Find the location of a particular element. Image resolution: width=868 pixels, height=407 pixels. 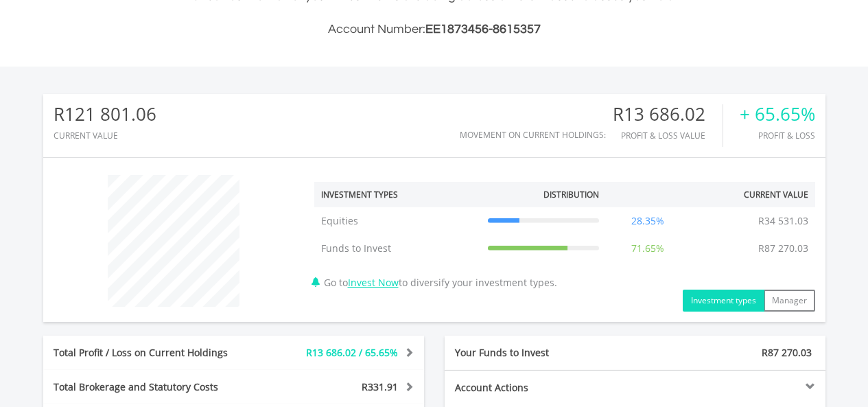

div: Your Funds to Invest is located at coordinates (540, 353).